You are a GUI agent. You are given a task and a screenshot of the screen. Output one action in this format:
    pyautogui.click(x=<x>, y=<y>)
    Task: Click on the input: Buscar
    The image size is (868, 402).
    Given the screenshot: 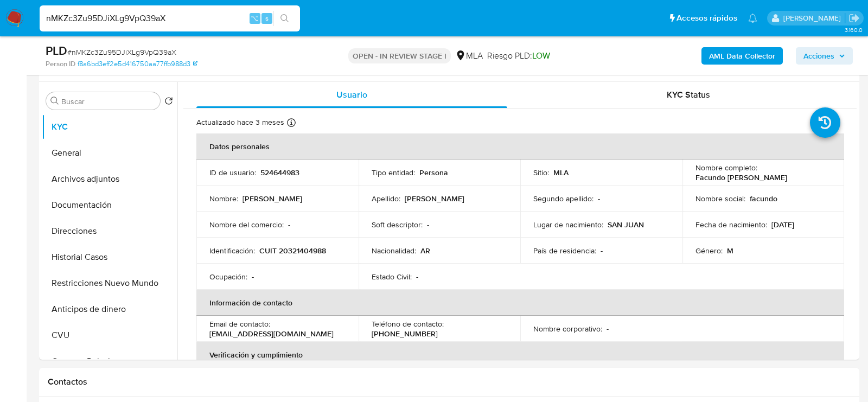 What is the action you would take?
    pyautogui.click(x=108, y=101)
    